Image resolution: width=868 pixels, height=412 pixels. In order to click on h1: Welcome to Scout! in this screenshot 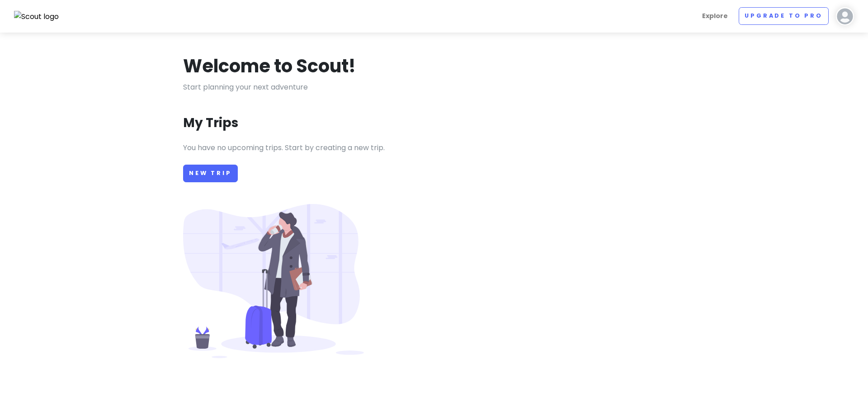, I will do `click(270, 66)`.